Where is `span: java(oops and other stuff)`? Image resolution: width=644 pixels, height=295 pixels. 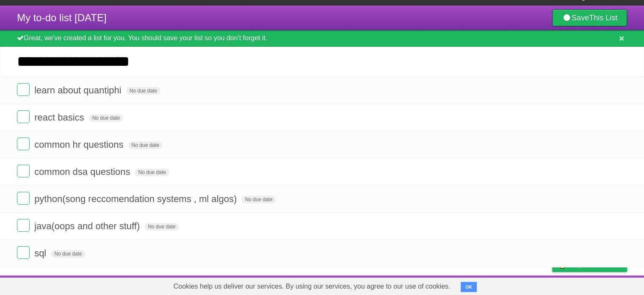 span: java(oops and other stuff) is located at coordinates (88, 226).